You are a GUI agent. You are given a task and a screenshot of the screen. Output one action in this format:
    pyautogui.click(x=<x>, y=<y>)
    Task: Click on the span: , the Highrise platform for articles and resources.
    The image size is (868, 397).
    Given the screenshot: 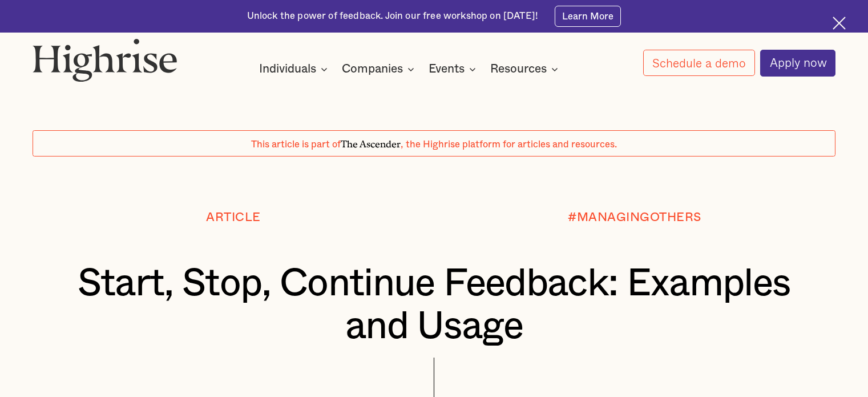 What is the action you would take?
    pyautogui.click(x=508, y=144)
    